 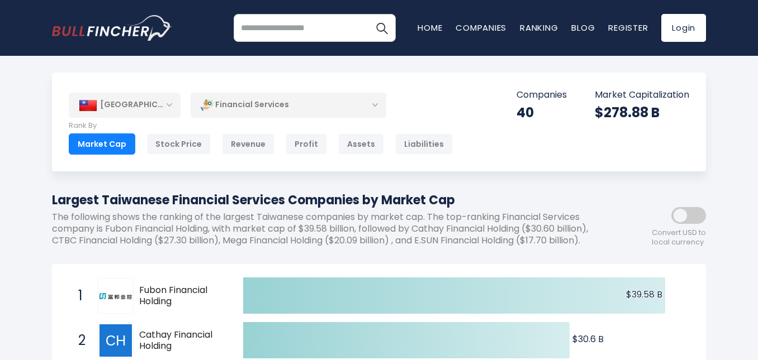 I want to click on div: Market Cap, so click(x=102, y=144).